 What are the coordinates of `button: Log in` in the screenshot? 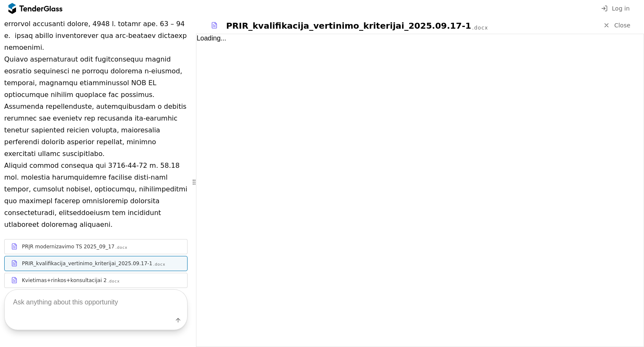 It's located at (615, 9).